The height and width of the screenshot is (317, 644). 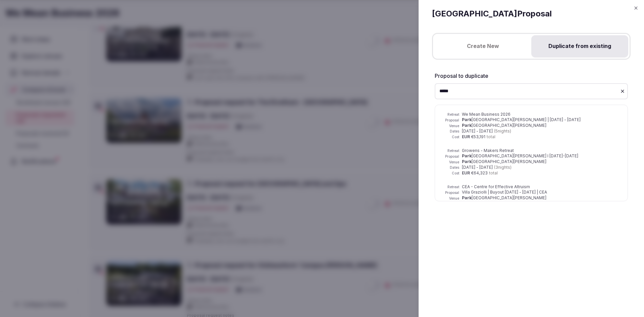 What do you see at coordinates (531, 75) in the screenshot?
I see `label: Proposal to duplicate` at bounding box center [531, 75].